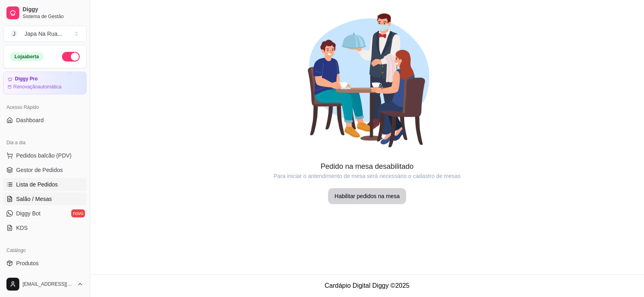 This screenshot has width=644, height=297. Describe the element at coordinates (45, 213) in the screenshot. I see `a: Diggy Botnovo` at that location.